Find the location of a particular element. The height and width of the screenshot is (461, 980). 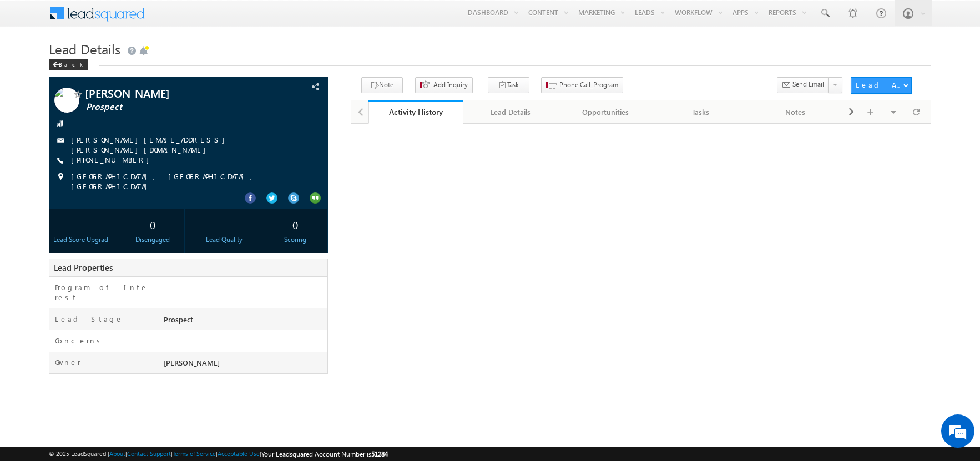

a: About is located at coordinates (117, 453).